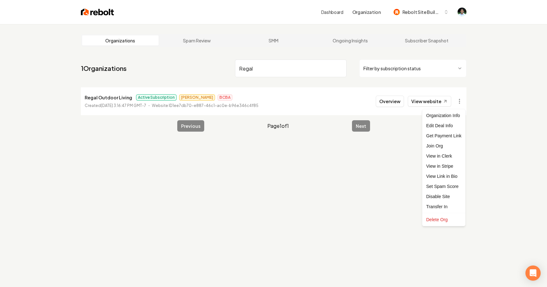  I want to click on div: Disable Site, so click(443, 197).